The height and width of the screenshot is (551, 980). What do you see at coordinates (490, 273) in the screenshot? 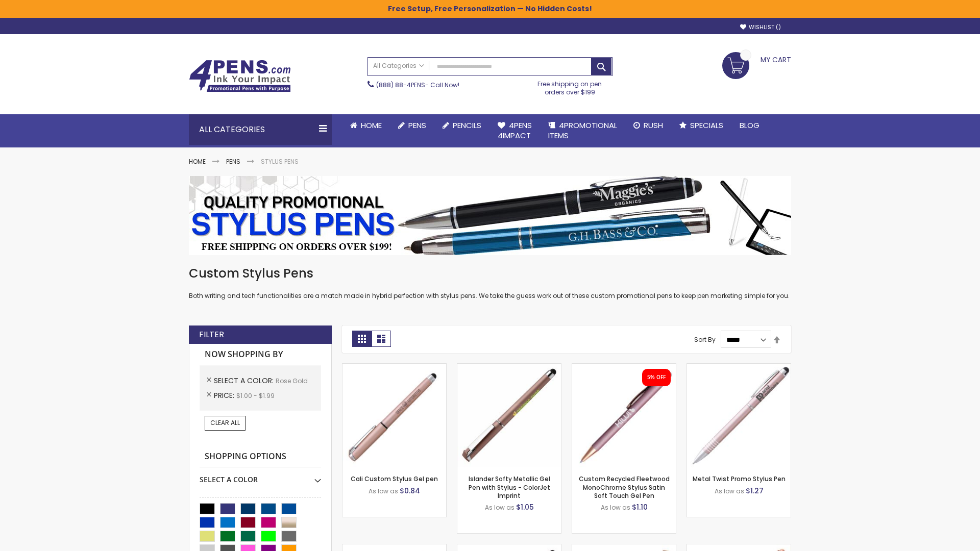
I see `h1: Custom Stylus Pens` at bounding box center [490, 273].